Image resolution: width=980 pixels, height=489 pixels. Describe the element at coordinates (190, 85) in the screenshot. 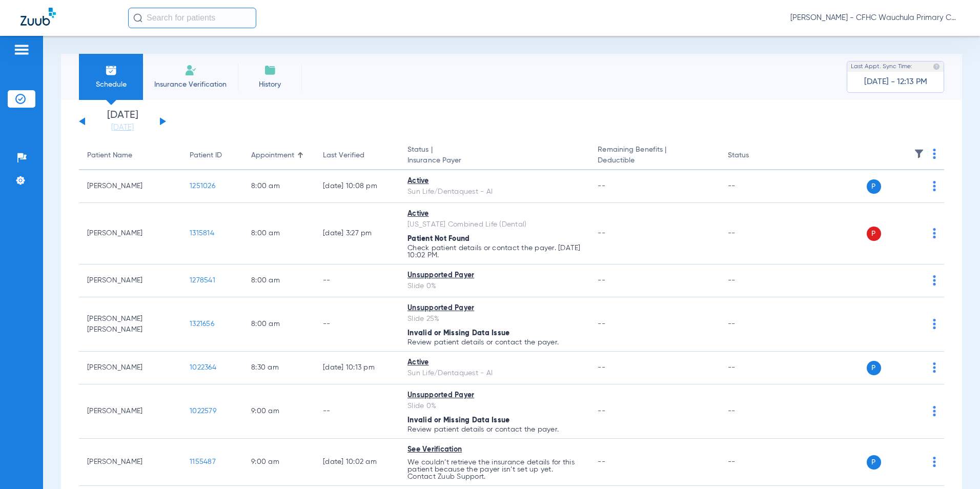

I see `span: Insurance Verification` at that location.